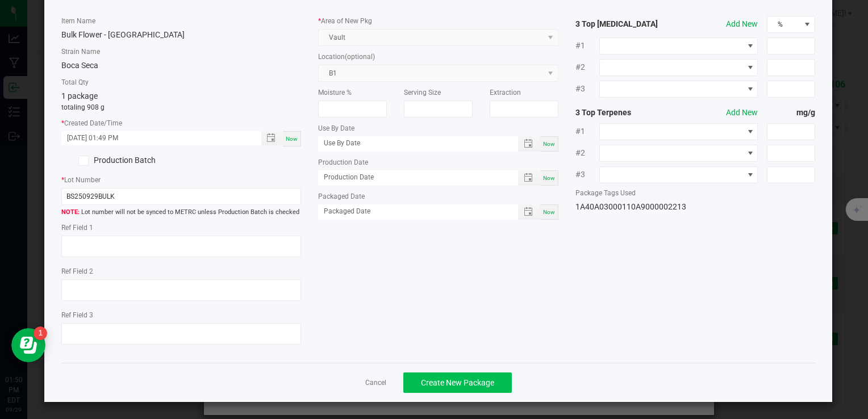  I want to click on span: Lot number will not be synced to METRC unless Production Batch is checked, so click(181, 212).